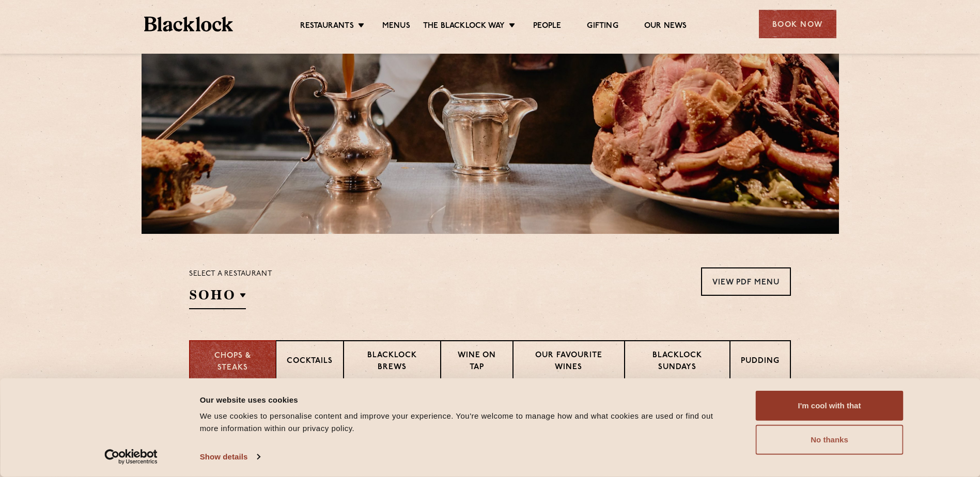 Image resolution: width=980 pixels, height=477 pixels. Describe the element at coordinates (230, 274) in the screenshot. I see `p: Select a restaurant` at that location.